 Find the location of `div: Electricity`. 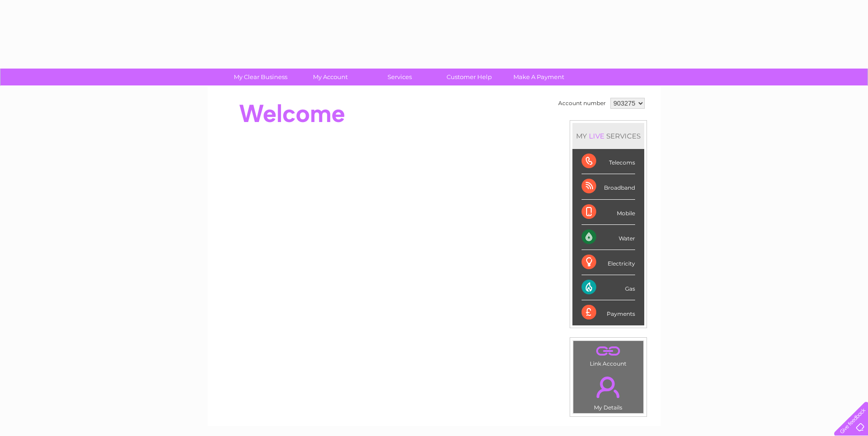

div: Electricity is located at coordinates (608, 263).